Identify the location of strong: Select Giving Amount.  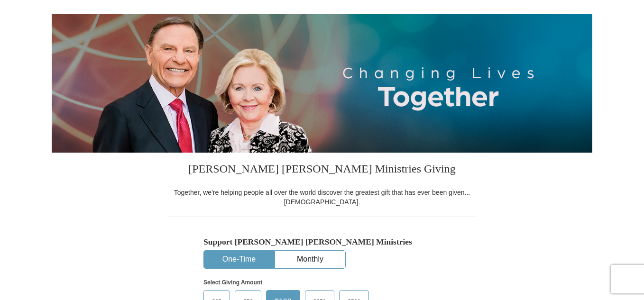
(233, 282).